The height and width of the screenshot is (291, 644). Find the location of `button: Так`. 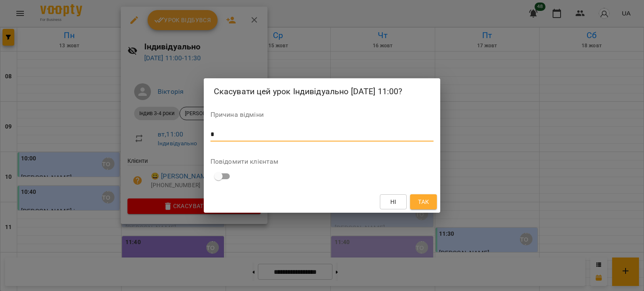

button: Так is located at coordinates (424, 202).